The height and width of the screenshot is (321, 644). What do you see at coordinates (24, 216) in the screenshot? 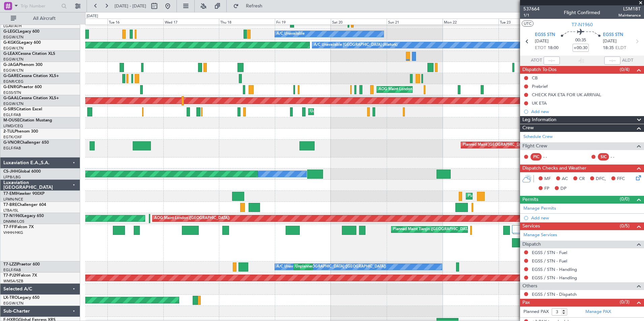
I see `a: T7-N1960Legacy 650` at bounding box center [24, 216].